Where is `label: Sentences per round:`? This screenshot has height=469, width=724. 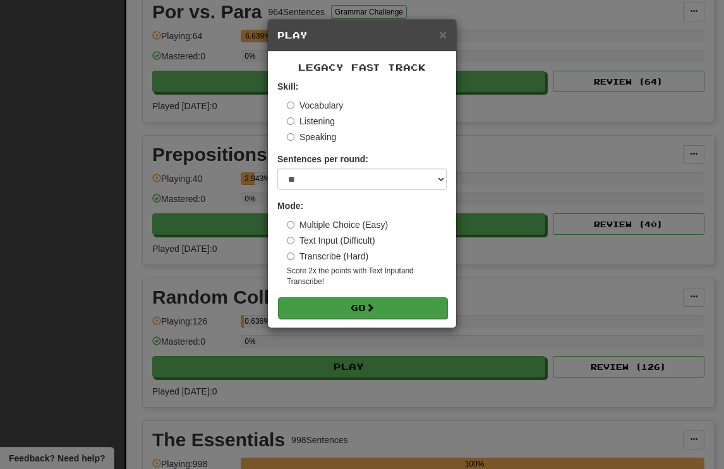
label: Sentences per round: is located at coordinates (323, 159).